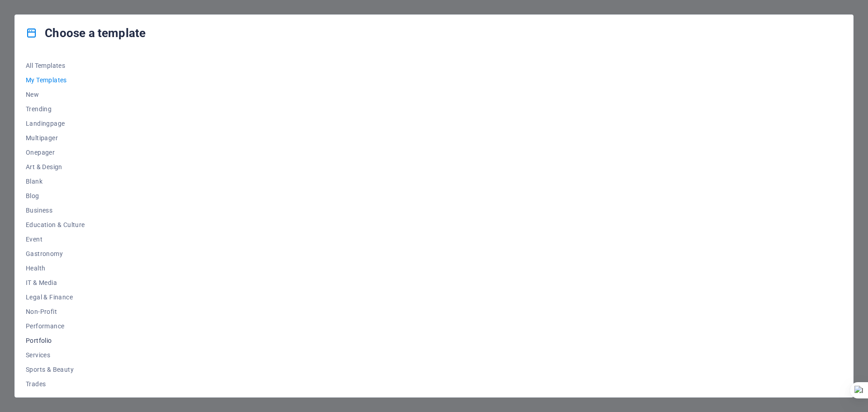  What do you see at coordinates (55, 312) in the screenshot?
I see `button: Non-Profit` at bounding box center [55, 312].